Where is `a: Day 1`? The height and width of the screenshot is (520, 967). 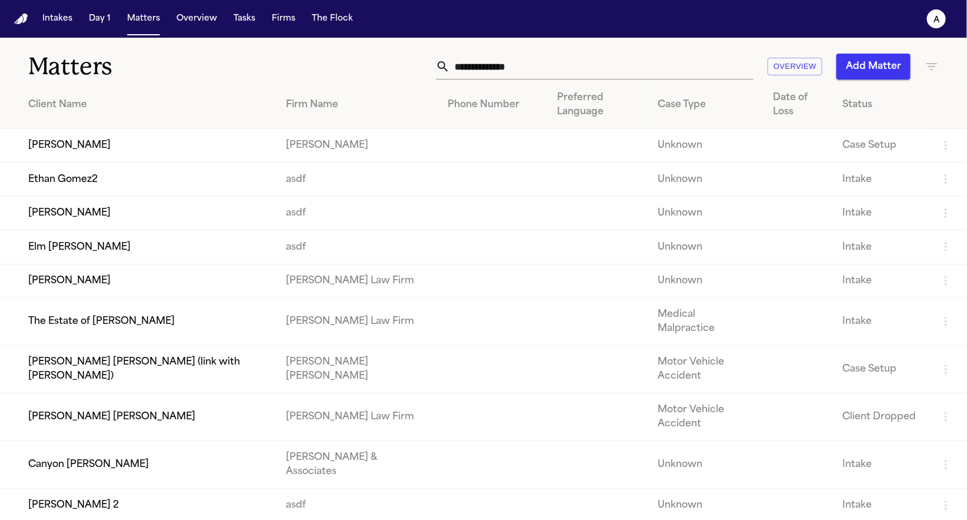 a: Day 1 is located at coordinates (99, 19).